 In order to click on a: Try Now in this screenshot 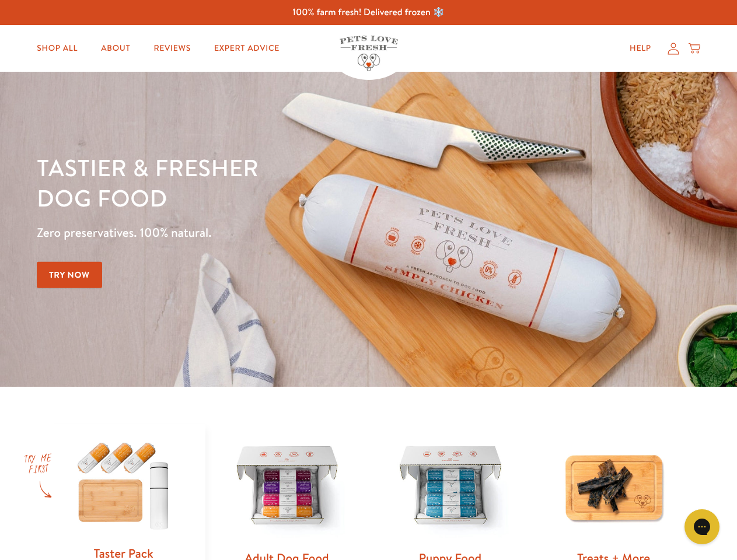, I will do `click(69, 275)`.